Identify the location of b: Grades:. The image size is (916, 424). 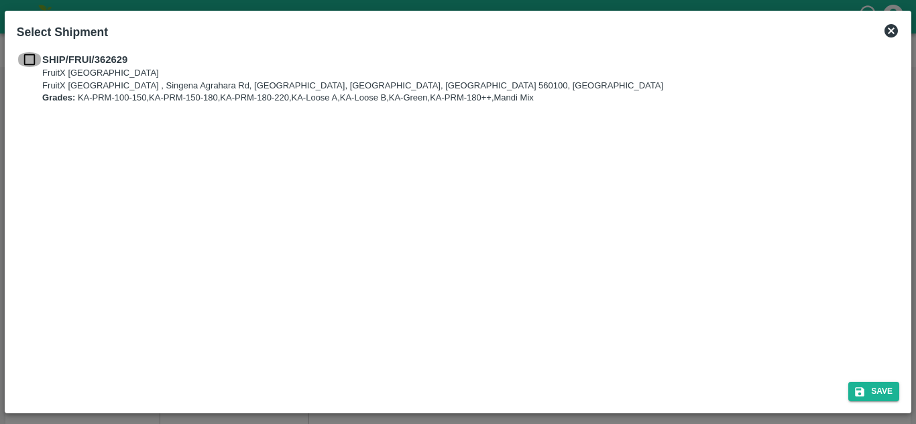
(58, 97).